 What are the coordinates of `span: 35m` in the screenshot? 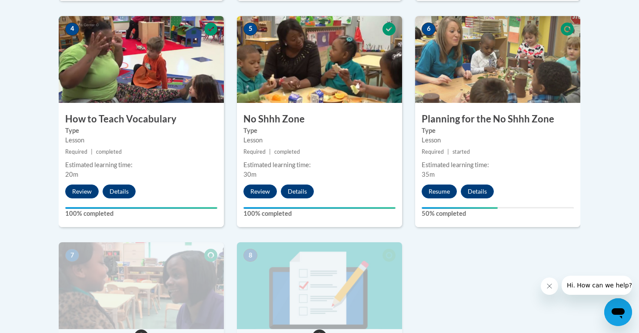 It's located at (428, 174).